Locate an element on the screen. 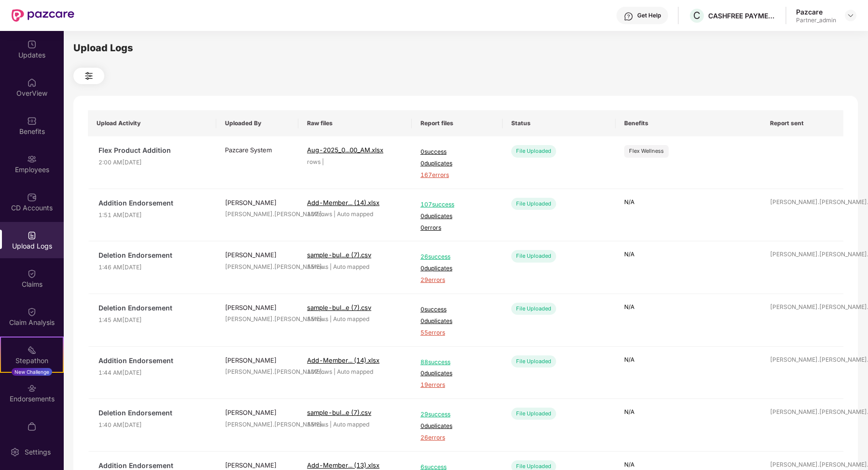 The width and height of the screenshot is (868, 470). span: Add-Member... (13).xlsx is located at coordinates (343, 465).